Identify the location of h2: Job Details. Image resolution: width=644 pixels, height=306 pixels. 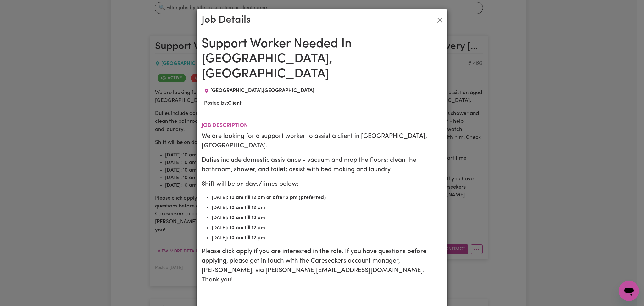
(226, 20).